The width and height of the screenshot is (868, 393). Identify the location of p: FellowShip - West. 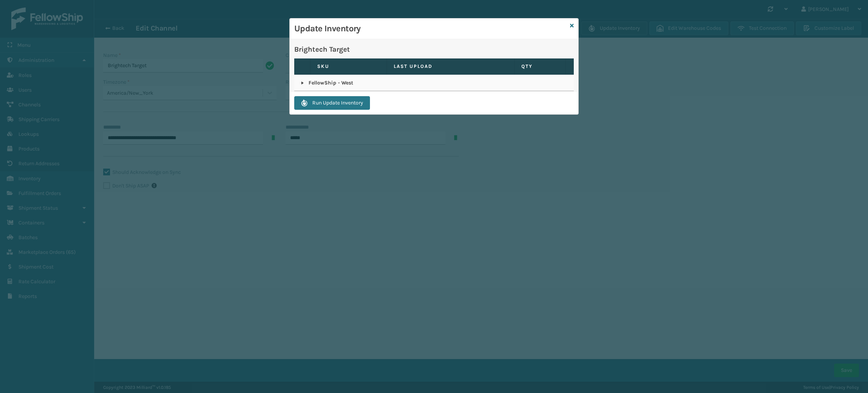
(434, 83).